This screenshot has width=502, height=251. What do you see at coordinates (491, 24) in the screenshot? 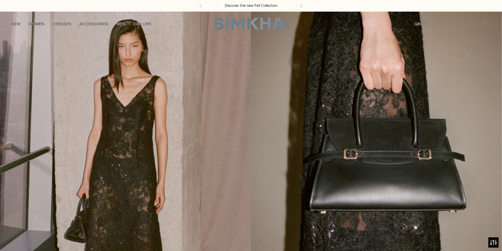
I see `span: 1` at bounding box center [491, 24].